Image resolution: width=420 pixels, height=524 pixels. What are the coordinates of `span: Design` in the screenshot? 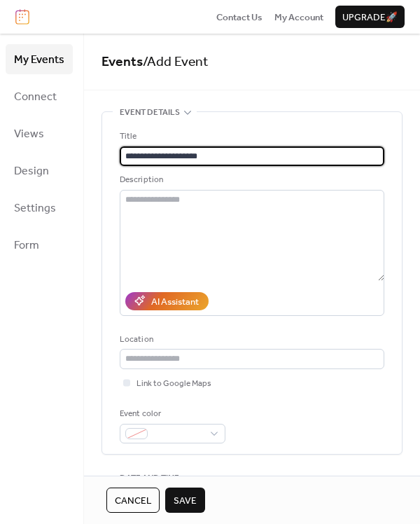 It's located at (31, 171).